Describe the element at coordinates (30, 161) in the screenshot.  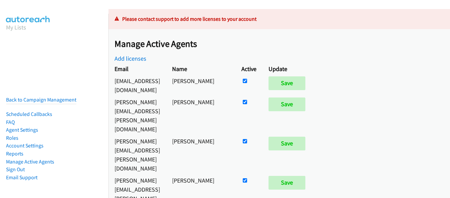
I see `a: Manage Active Agents` at that location.